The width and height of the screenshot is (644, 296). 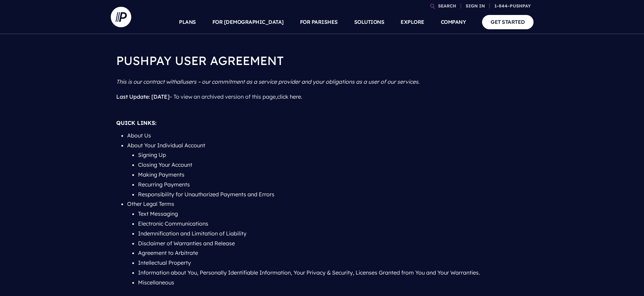 What do you see at coordinates (147, 82) in the screenshot?
I see `i: This is our contract with` at bounding box center [147, 82].